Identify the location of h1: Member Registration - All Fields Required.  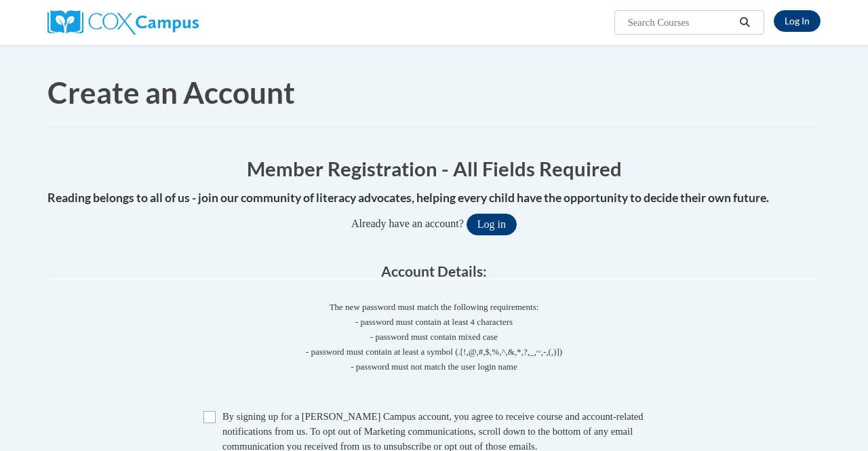
(434, 168).